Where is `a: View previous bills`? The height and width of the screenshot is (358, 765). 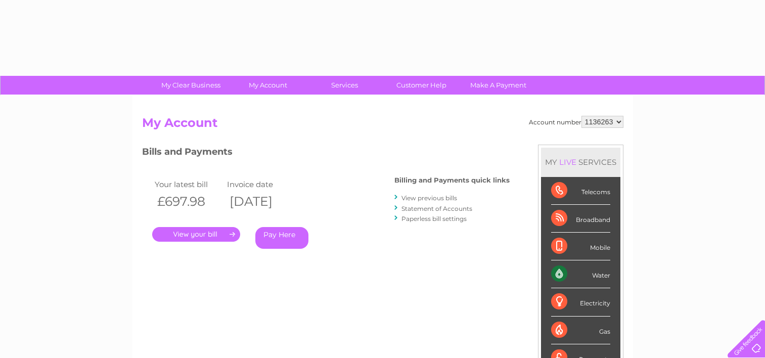 a: View previous bills is located at coordinates (429, 198).